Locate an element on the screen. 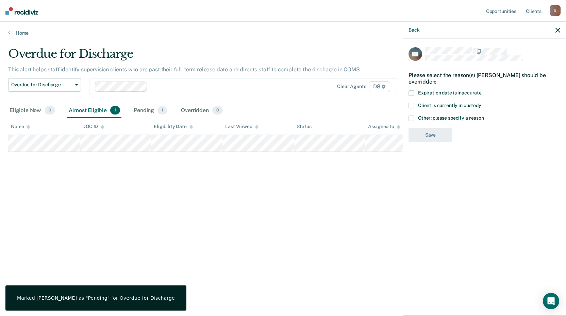 This screenshot has width=566, height=316. div: Last Viewed is located at coordinates (241, 126).